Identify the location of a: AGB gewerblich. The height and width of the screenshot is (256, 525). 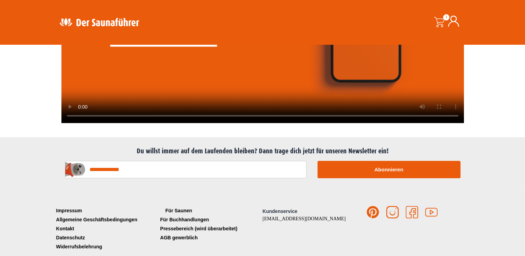
(210, 238).